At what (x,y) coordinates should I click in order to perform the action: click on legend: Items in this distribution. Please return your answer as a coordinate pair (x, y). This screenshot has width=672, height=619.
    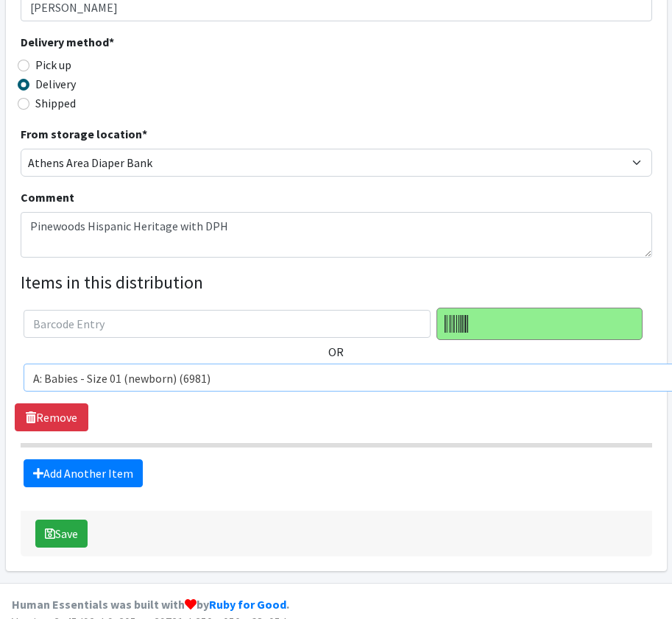
    Looking at the image, I should click on (336, 282).